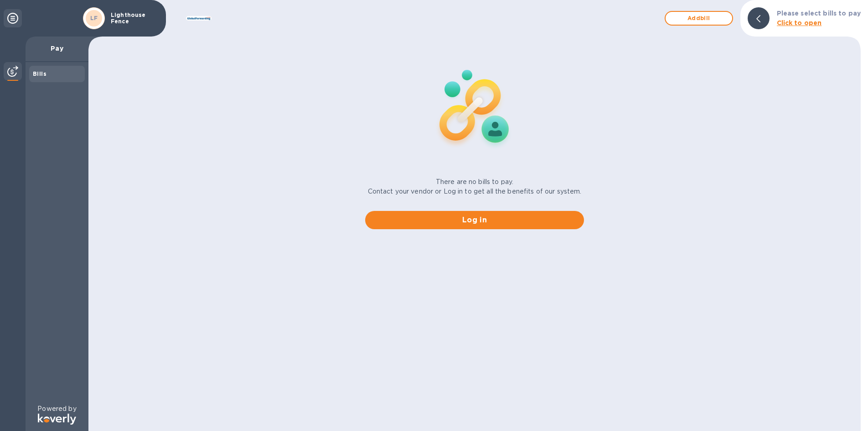 The width and height of the screenshot is (868, 431). Describe the element at coordinates (699, 18) in the screenshot. I see `button: Addbill` at that location.